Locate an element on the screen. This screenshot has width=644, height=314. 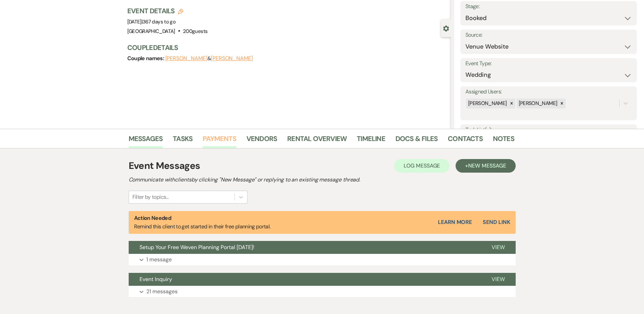
button: +New Message is located at coordinates (485, 166).